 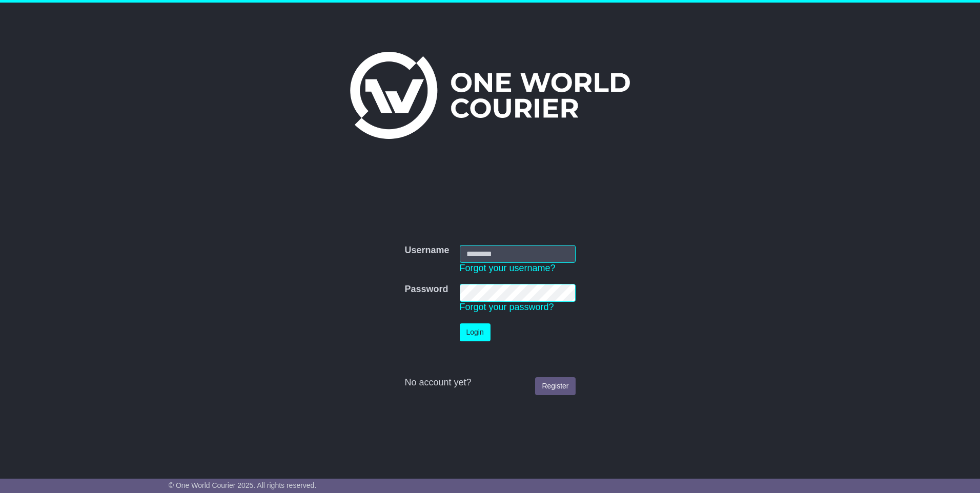 What do you see at coordinates (490, 382) in the screenshot?
I see `div: No account yet?` at bounding box center [490, 382].